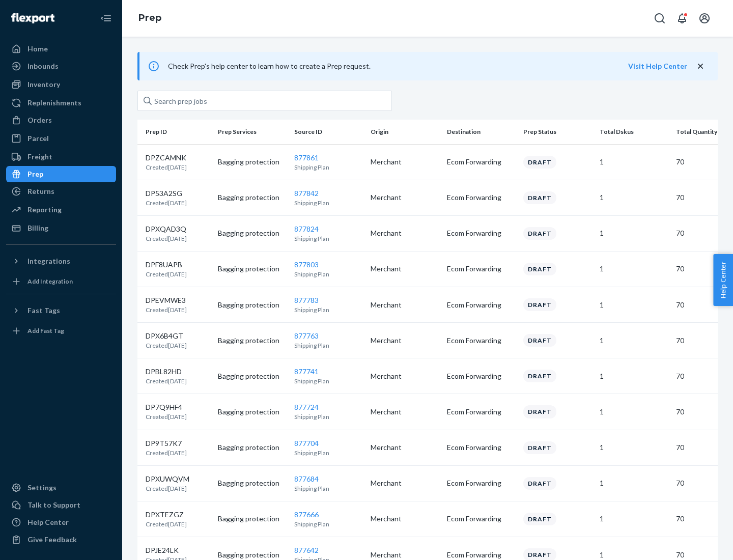  I want to click on a: Reporting, so click(61, 210).